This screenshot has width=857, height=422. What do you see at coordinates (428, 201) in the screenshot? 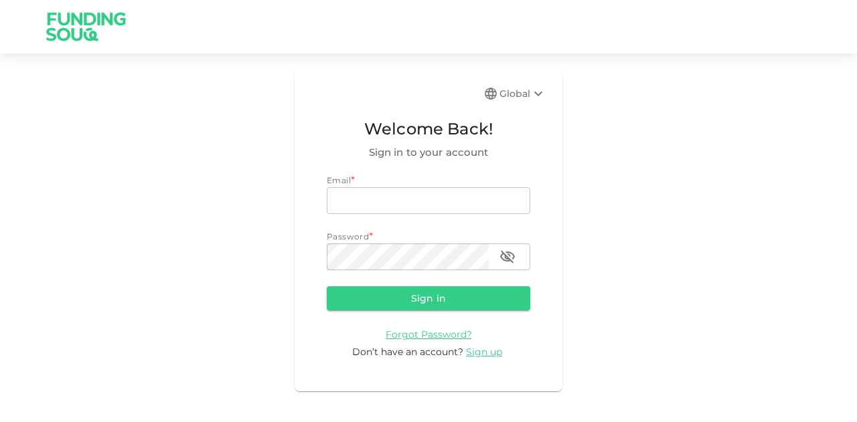
I see `input: email` at bounding box center [428, 201].